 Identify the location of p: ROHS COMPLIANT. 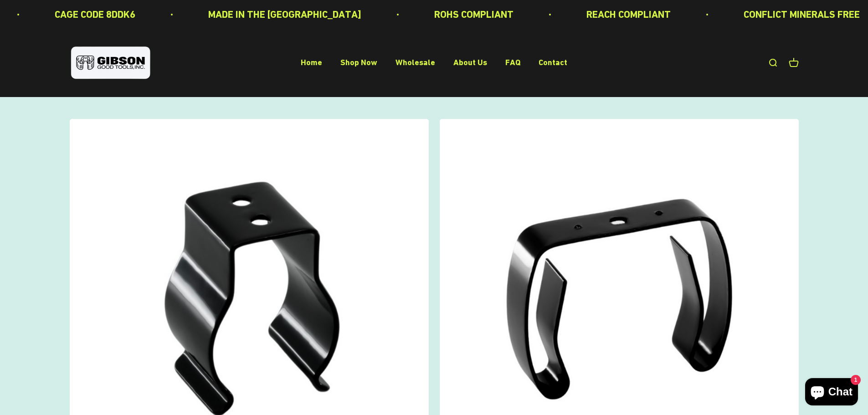
(455, 14).